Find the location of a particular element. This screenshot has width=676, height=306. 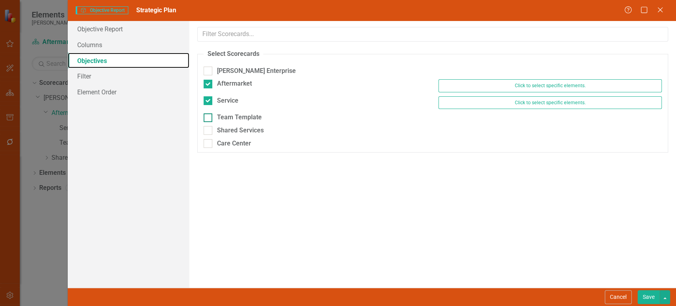

span: Strategic Plan is located at coordinates (156, 10).